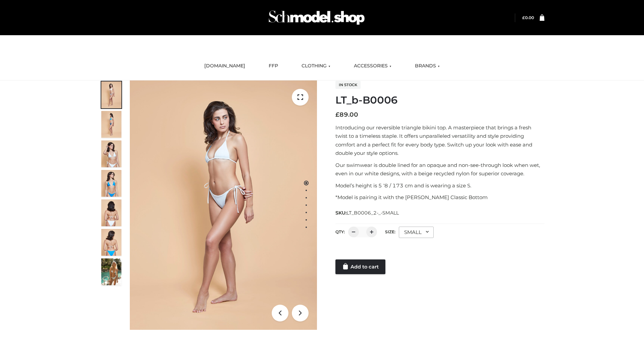 This screenshot has width=644, height=362. What do you see at coordinates (390, 231) in the screenshot?
I see `label: Size:` at bounding box center [390, 231].